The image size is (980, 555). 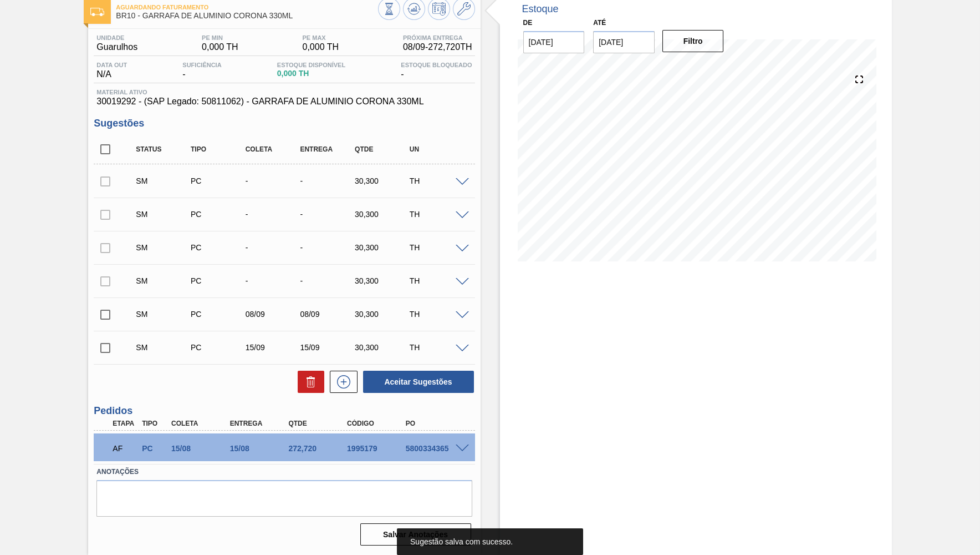 I want to click on img: Ícone, so click(x=97, y=12).